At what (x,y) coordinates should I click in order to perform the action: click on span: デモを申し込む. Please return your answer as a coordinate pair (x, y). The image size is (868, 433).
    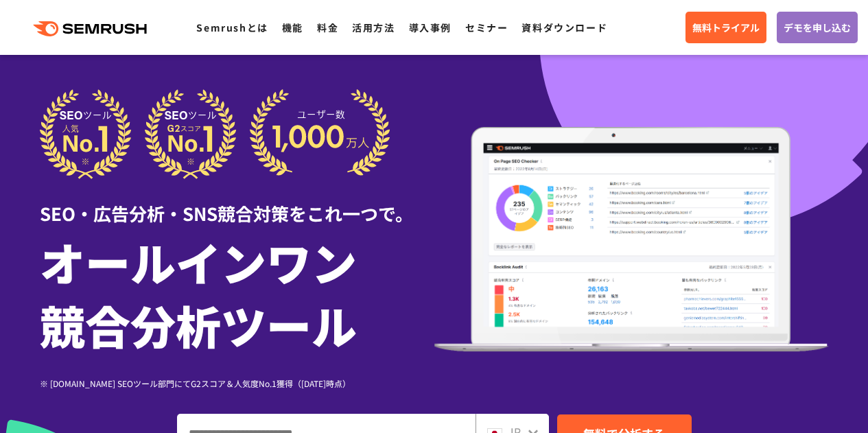
    Looking at the image, I should click on (817, 27).